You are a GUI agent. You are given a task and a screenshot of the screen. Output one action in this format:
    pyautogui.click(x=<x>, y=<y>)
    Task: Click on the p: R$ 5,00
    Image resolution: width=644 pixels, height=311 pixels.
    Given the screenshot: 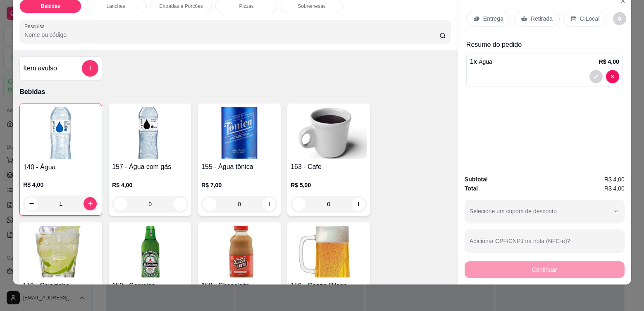 What is the action you would take?
    pyautogui.click(x=328, y=185)
    